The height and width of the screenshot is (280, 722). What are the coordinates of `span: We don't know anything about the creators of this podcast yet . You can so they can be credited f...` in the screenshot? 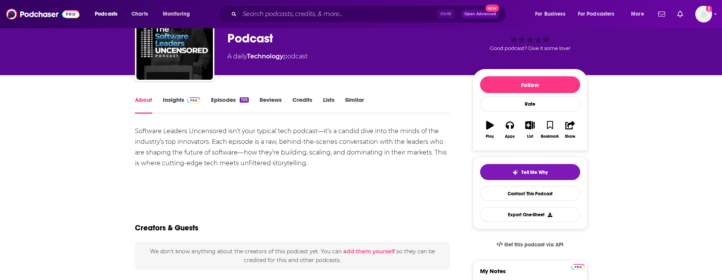 It's located at (292, 256).